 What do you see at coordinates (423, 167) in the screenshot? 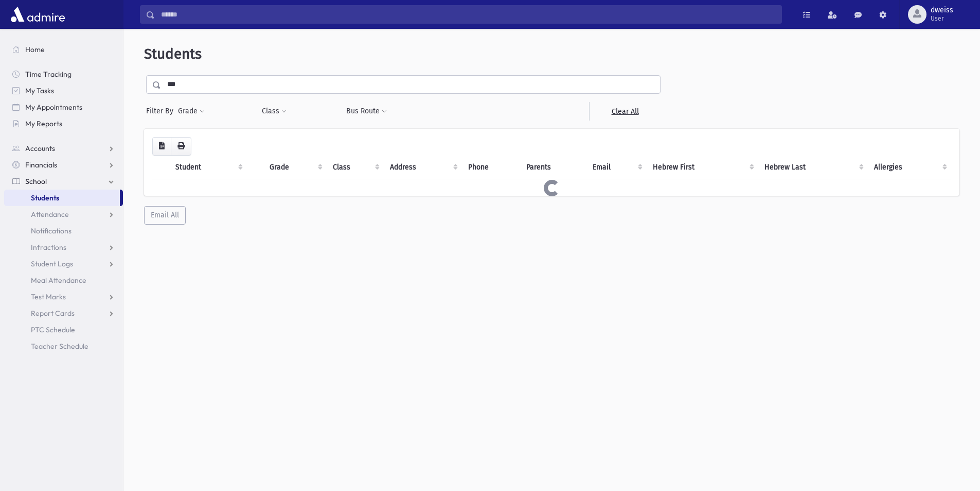
I see `th: Address` at bounding box center [423, 167].